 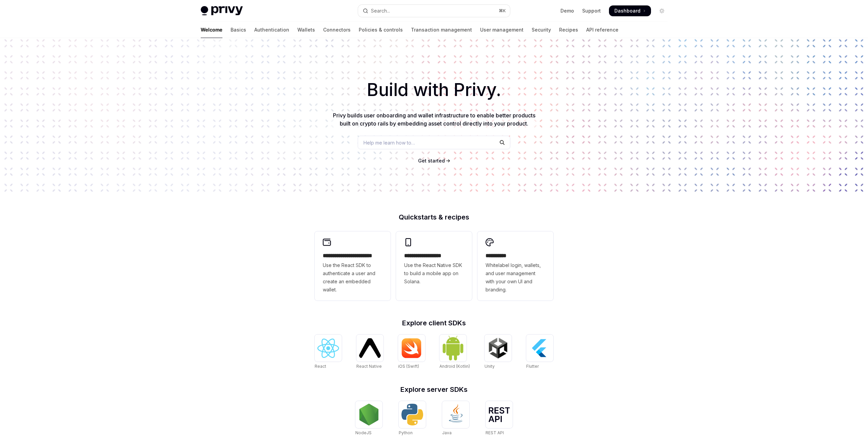 What do you see at coordinates (320, 366) in the screenshot?
I see `span: React` at bounding box center [320, 366].